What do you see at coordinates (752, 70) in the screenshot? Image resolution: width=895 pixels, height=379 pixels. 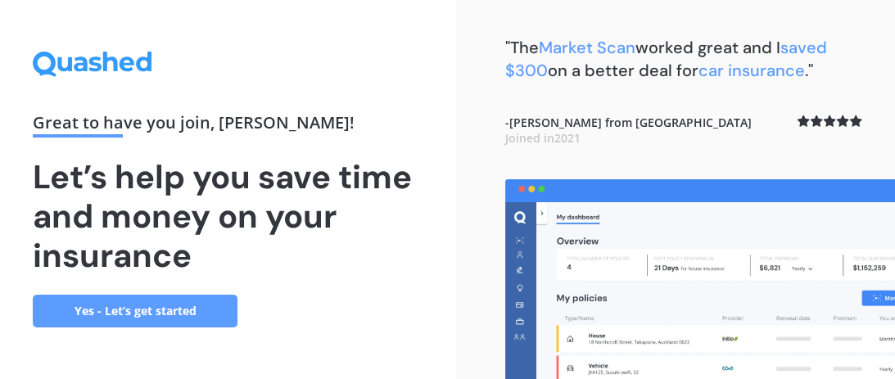 I see `span: car insurance` at bounding box center [752, 70].